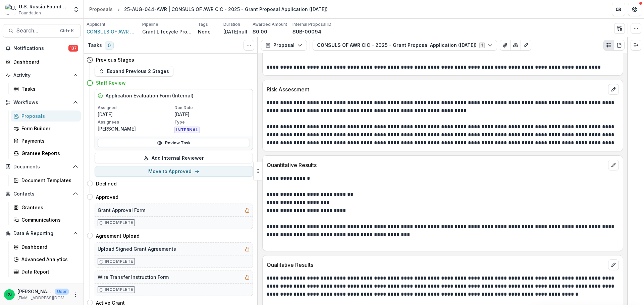  I want to click on a: Communications, so click(45, 220).